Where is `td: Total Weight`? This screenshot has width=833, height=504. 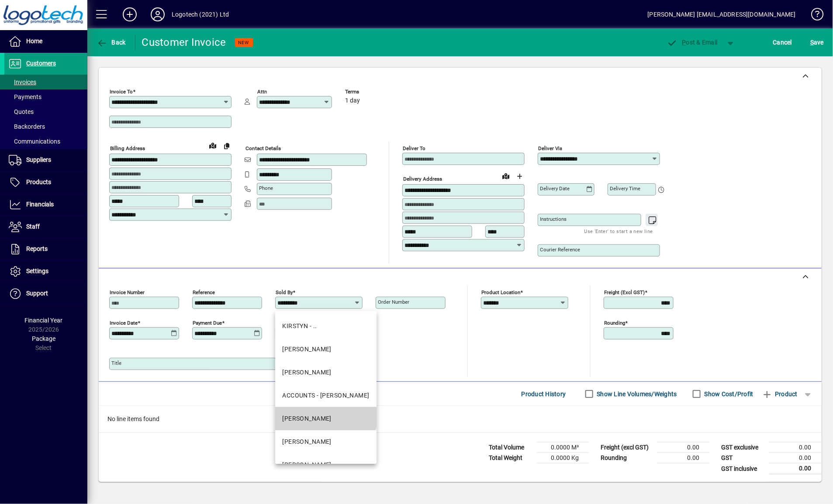
td: Total Weight is located at coordinates (511, 458).